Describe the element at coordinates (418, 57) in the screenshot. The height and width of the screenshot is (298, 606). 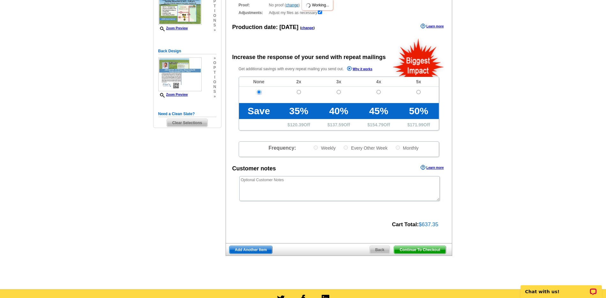
I see `img: biggestImpact.png` at that location.